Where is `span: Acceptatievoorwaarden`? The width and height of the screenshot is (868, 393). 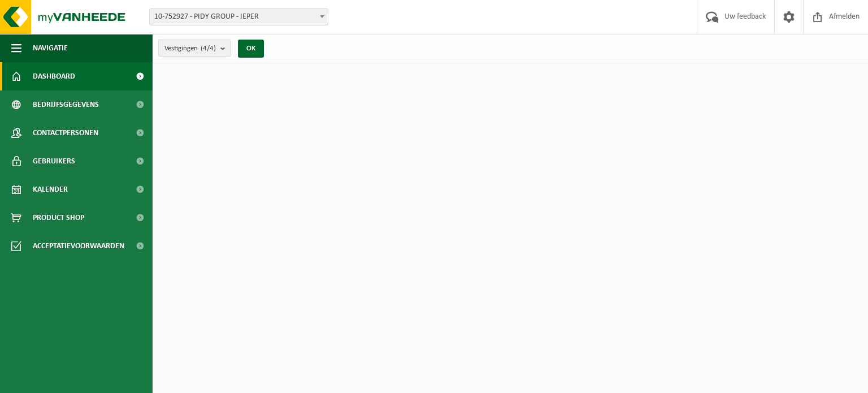 span: Acceptatievoorwaarden is located at coordinates (79, 246).